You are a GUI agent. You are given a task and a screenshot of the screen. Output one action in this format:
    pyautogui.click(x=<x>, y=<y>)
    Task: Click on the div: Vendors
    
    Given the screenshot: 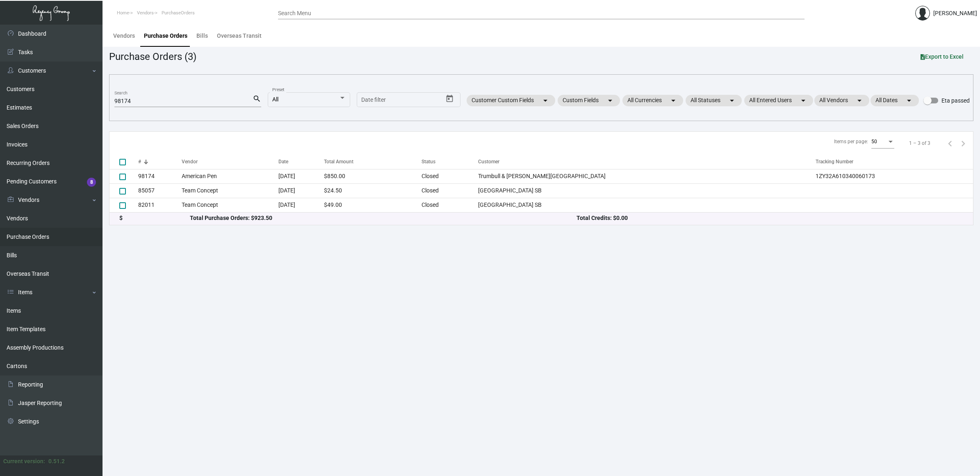 What is the action you would take?
    pyautogui.click(x=124, y=36)
    